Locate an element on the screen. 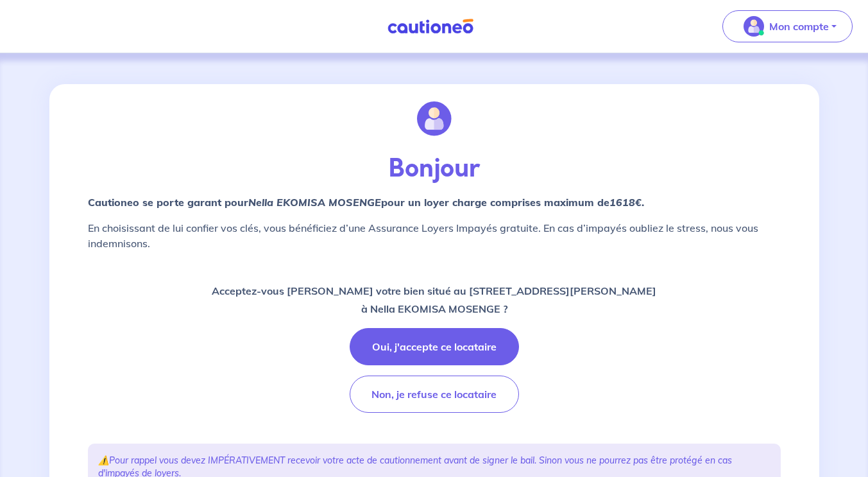  p: Bonjour is located at coordinates (434, 169).